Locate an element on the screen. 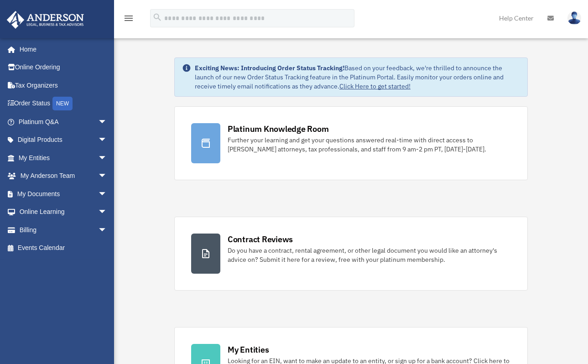  a: Home is located at coordinates (61, 49).